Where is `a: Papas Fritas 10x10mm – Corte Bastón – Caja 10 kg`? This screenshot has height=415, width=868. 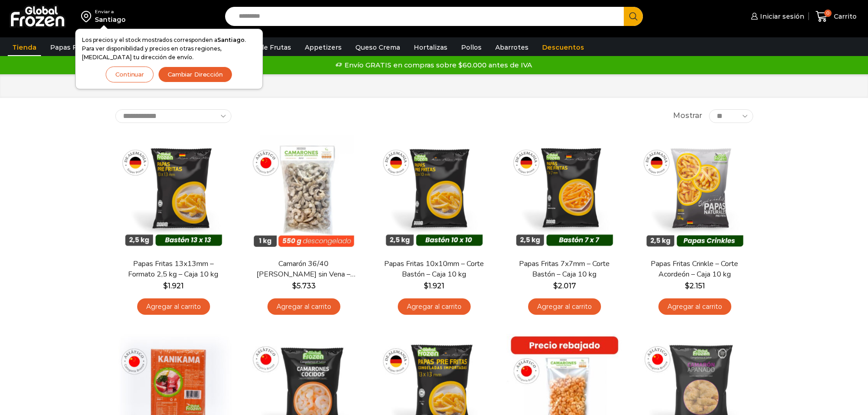 a: Papas Fritas 10x10mm – Corte Bastón – Caja 10 kg is located at coordinates (434, 269).